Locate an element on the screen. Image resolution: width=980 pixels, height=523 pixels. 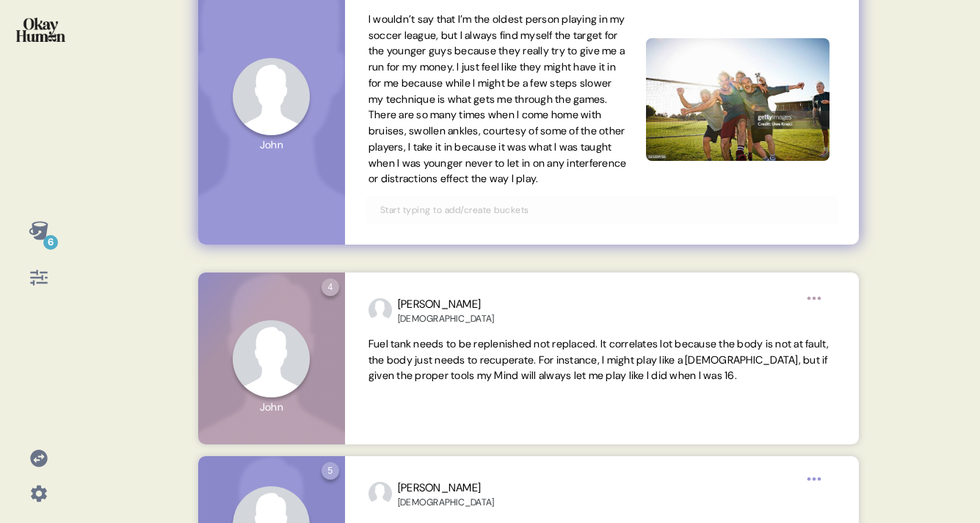
div: 6 is located at coordinates (51, 242).